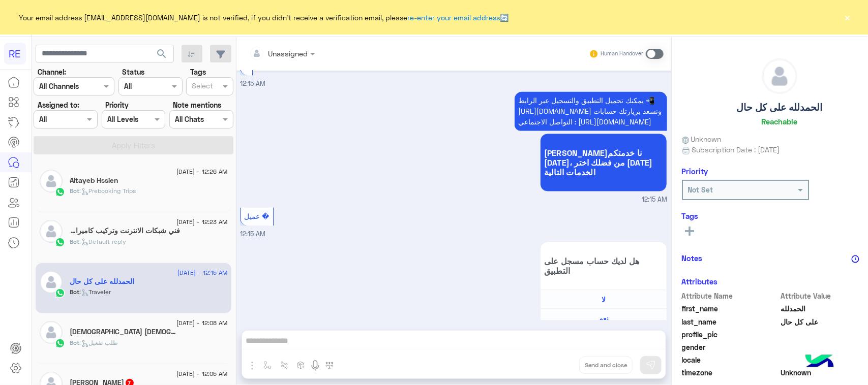  I want to click on label: Note mentions, so click(197, 105).